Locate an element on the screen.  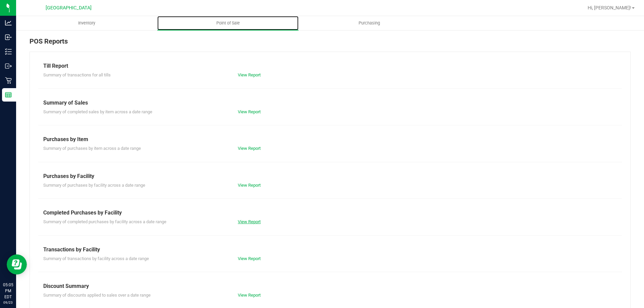
p: 05:05 PM EDT is located at coordinates (8, 291).